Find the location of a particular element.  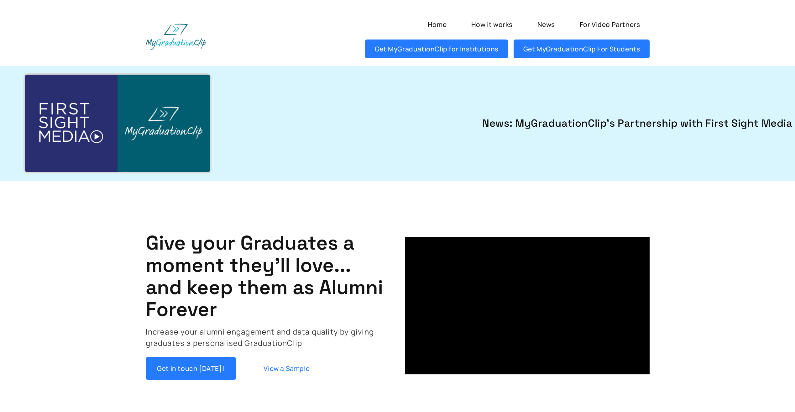

a: Home is located at coordinates (437, 24).